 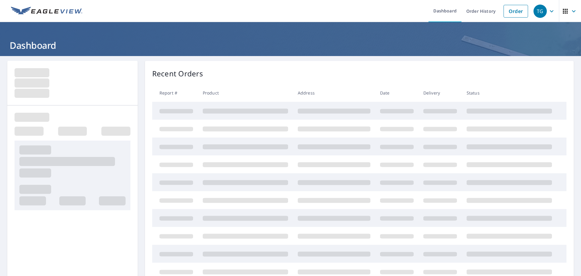 What do you see at coordinates (334, 93) in the screenshot?
I see `th: Address` at bounding box center [334, 93].